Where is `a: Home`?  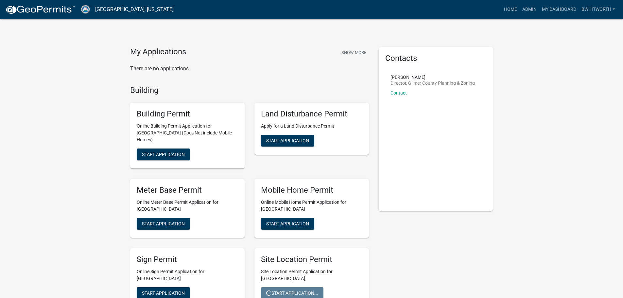 a: Home is located at coordinates (511, 9).